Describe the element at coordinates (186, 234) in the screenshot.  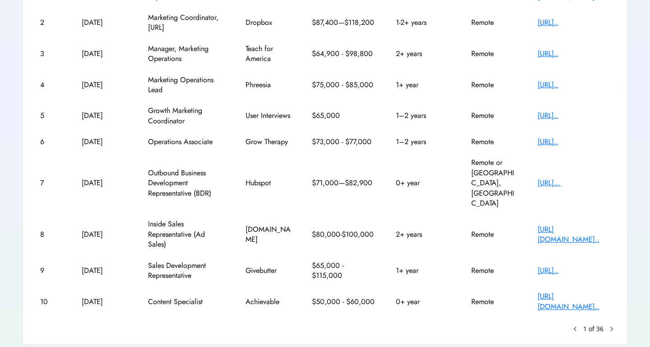
I see `div: Inside Sales Representative (Ad Sales)` at that location.